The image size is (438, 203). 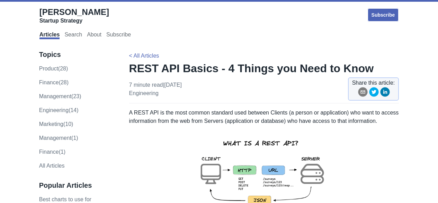 What do you see at coordinates (385, 93) in the screenshot?
I see `button: linkedin` at bounding box center [385, 93].